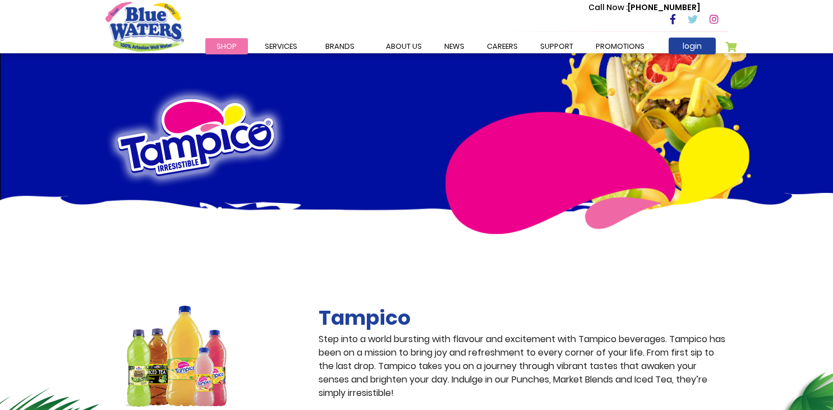 The width and height of the screenshot is (833, 410). I want to click on a: about us, so click(404, 46).